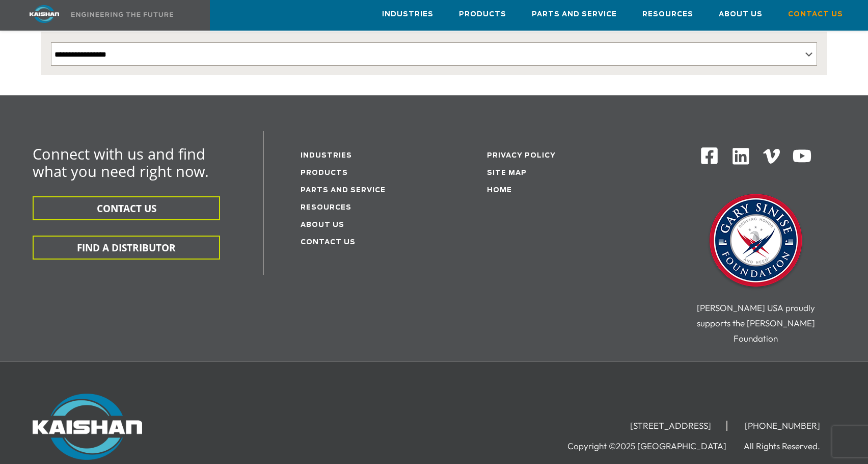  What do you see at coordinates (342, 190) in the screenshot?
I see `a: Parts and service` at bounding box center [342, 190].